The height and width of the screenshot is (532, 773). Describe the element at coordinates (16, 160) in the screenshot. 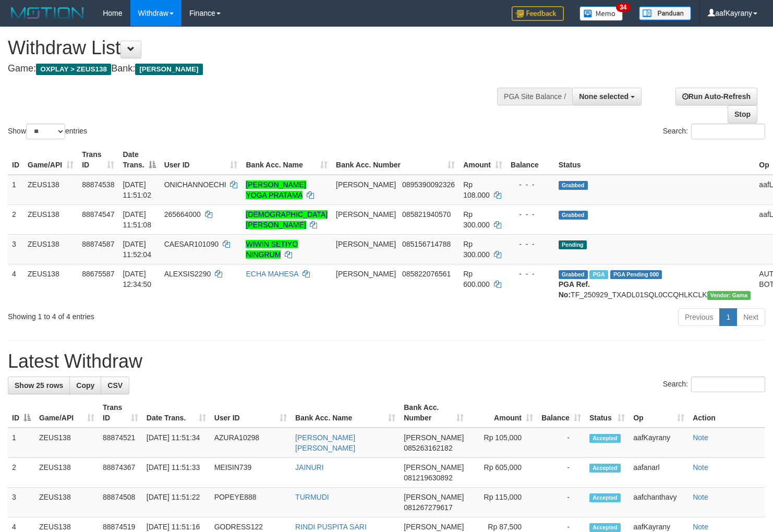

I see `th: ID` at that location.